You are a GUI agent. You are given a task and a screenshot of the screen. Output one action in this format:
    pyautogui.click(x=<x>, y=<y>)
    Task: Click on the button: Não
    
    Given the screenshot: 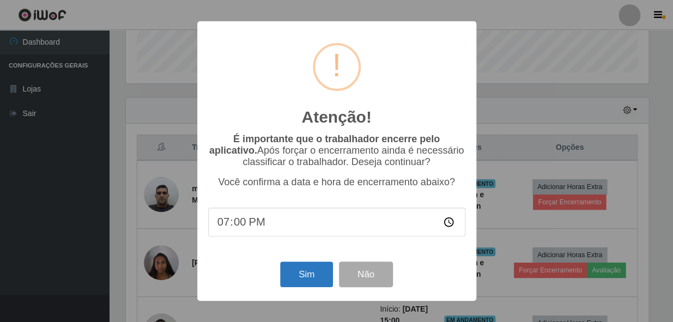 What is the action you would take?
    pyautogui.click(x=365, y=274)
    